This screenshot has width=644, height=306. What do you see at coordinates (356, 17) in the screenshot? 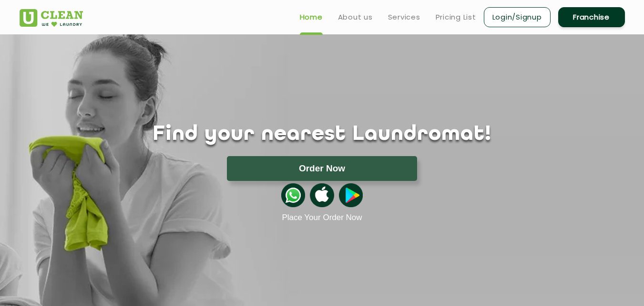
I see `a: About us` at bounding box center [356, 17].